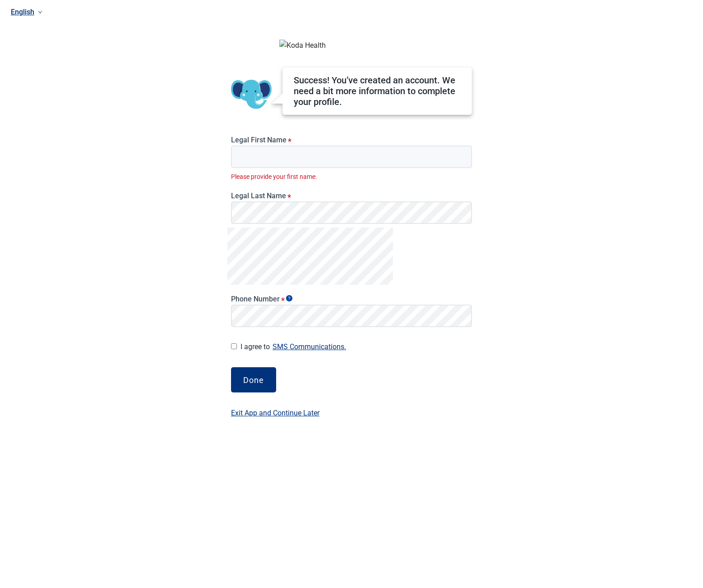 This screenshot has height=588, width=703. Describe the element at coordinates (351, 45) in the screenshot. I see `img: Koda Health` at that location.